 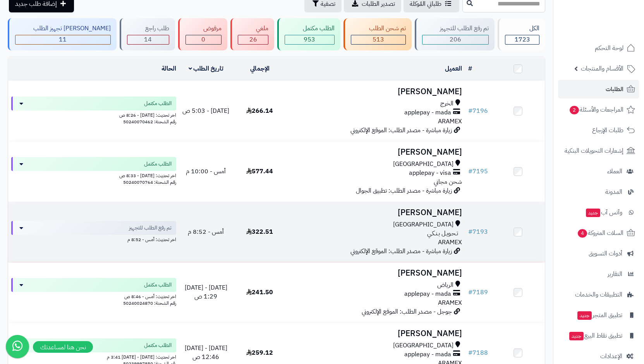 What do you see at coordinates (478, 171) in the screenshot?
I see `a: #7195` at bounding box center [478, 171].